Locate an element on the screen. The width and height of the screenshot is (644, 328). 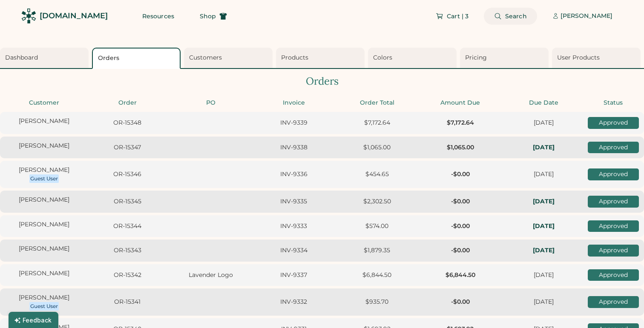
div: Products is located at coordinates (322, 58).